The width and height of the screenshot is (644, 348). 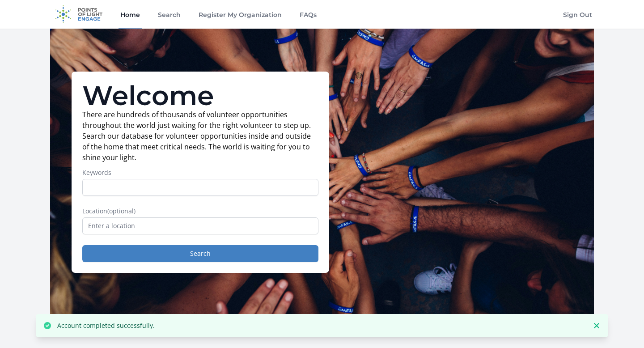 What do you see at coordinates (200, 226) in the screenshot?
I see `input: Enter a location` at bounding box center [200, 226].